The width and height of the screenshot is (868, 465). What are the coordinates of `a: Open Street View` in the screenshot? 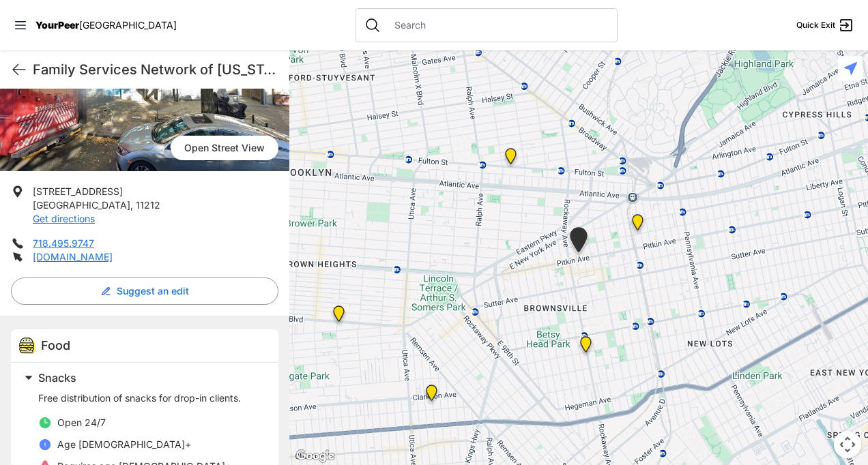 It's located at (224, 148).